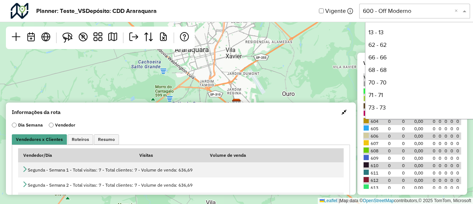 The height and width of the screenshot is (204, 473). What do you see at coordinates (46, 38) in the screenshot?
I see `a: Visão geral - Abre nova aba` at bounding box center [46, 38].